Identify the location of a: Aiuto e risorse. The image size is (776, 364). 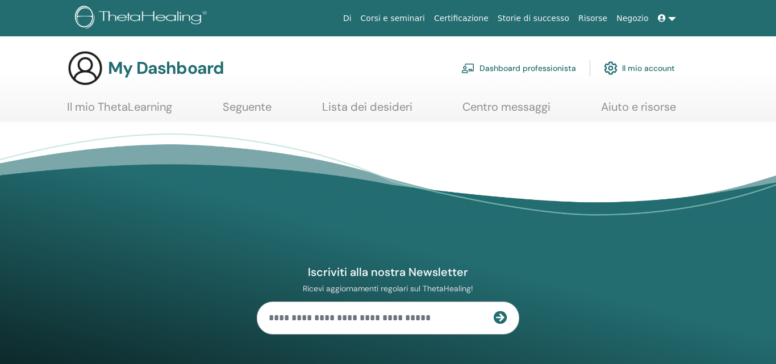
(638, 111).